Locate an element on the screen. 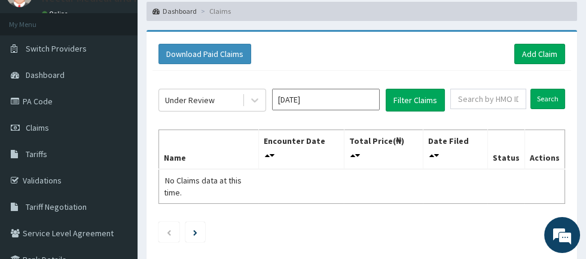 The height and width of the screenshot is (259, 586). span: Dashboard is located at coordinates (45, 75).